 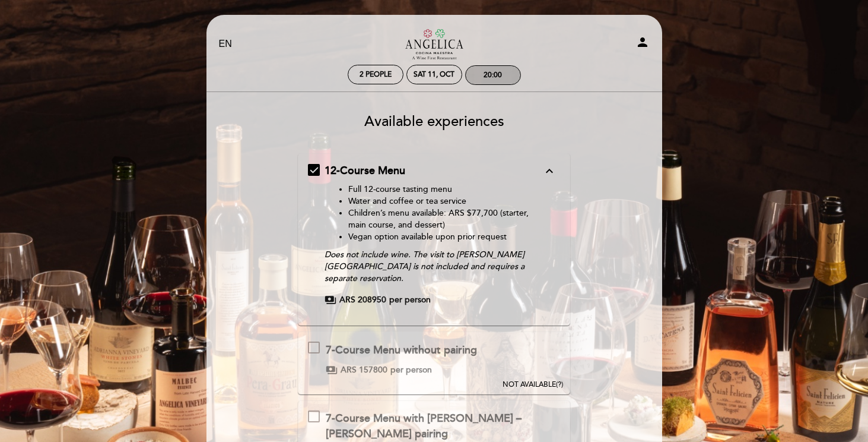 What do you see at coordinates (529, 384) in the screenshot?
I see `span: NOT AVAILABLE` at bounding box center [529, 384].